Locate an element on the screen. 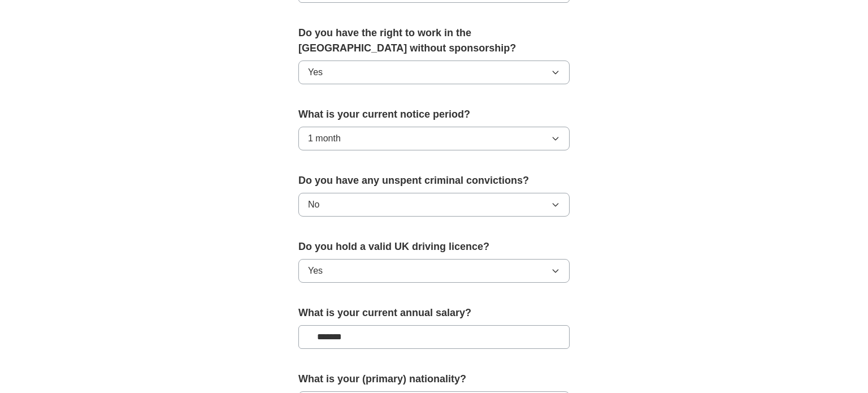 This screenshot has width=868, height=393. label: Do you have any unspent criminal convictions? is located at coordinates (434, 180).